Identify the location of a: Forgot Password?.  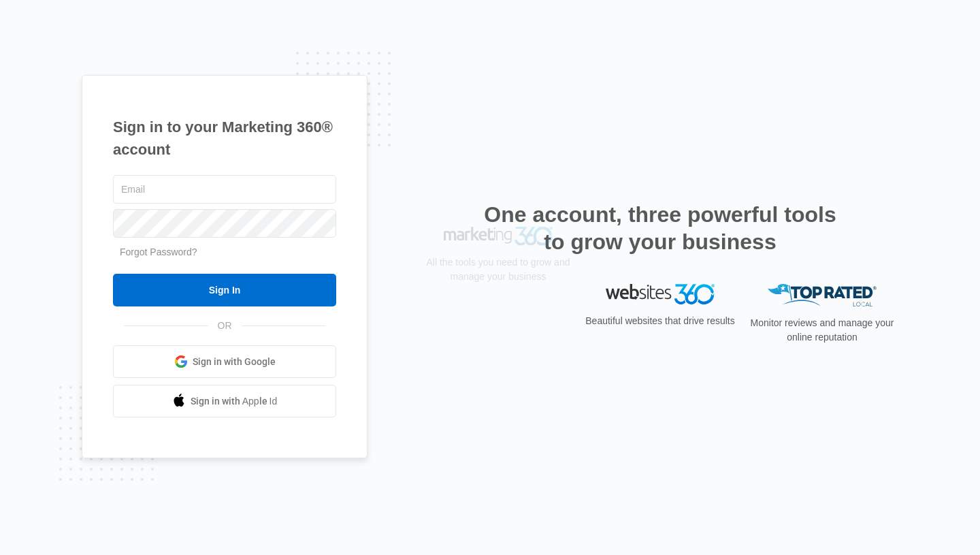
(159, 252).